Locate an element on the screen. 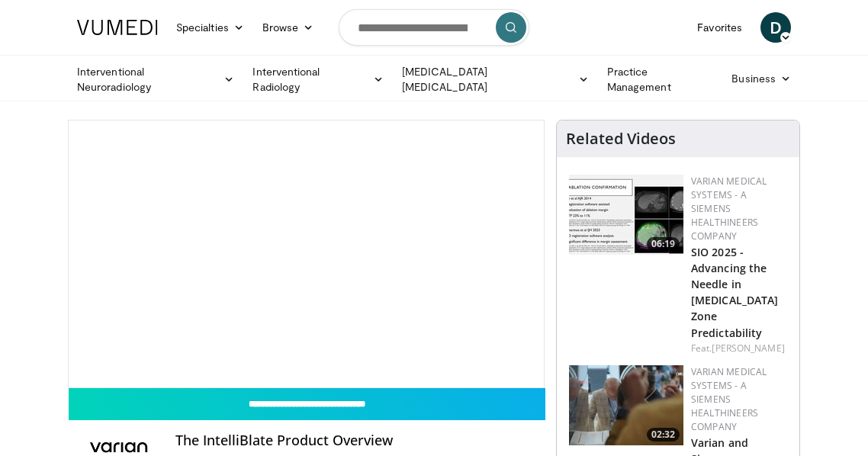 This screenshot has width=868, height=456. div: Feat. is located at coordinates (739, 349).